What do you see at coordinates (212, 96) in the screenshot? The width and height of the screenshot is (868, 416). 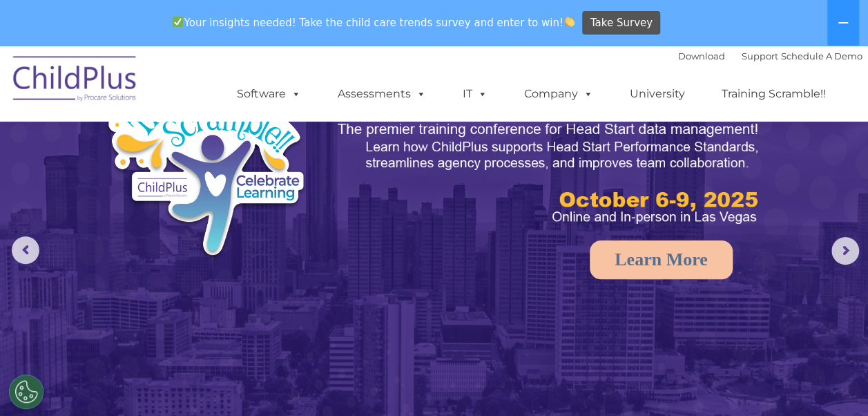 I see `span: Last name` at bounding box center [212, 96].